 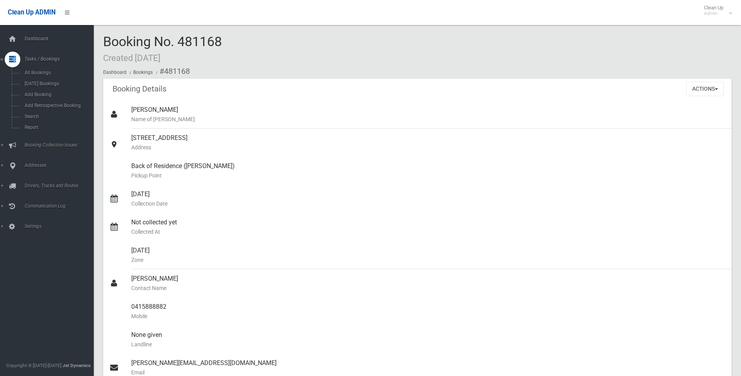 What do you see at coordinates (115, 72) in the screenshot?
I see `a: Dashboard` at bounding box center [115, 72].